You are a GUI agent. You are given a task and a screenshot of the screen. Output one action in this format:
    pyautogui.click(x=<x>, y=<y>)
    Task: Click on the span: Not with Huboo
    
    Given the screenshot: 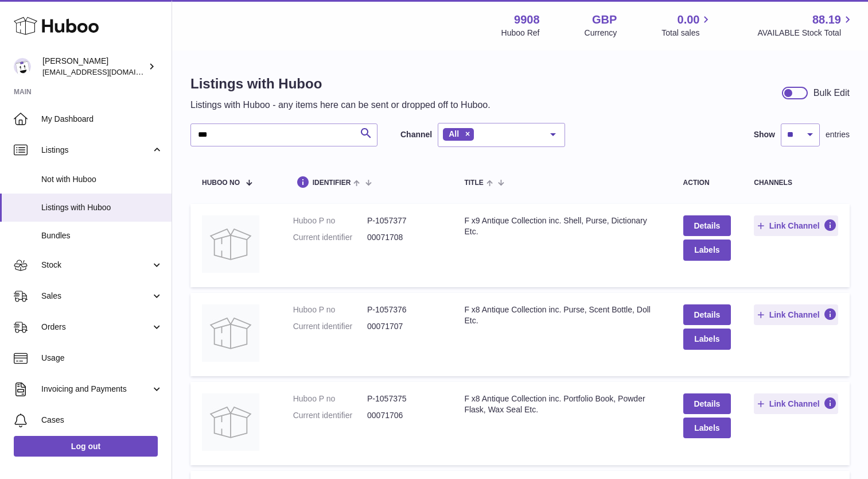 What is the action you would take?
    pyautogui.click(x=102, y=179)
    